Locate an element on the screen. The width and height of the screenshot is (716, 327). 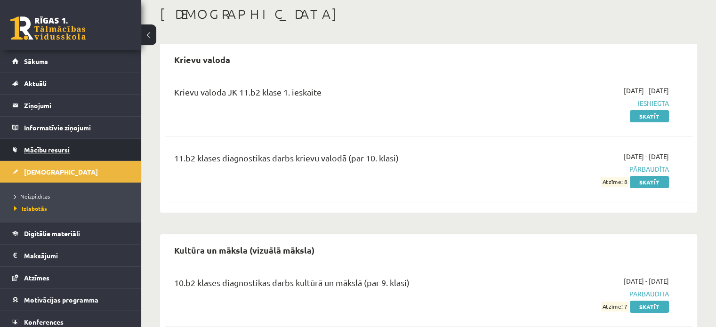
a: Mācību resursi is located at coordinates (71, 150).